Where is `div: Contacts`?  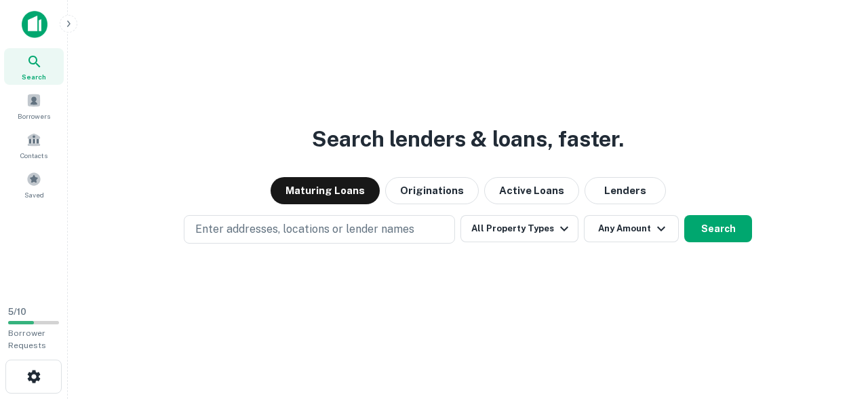
div: Contacts is located at coordinates (34, 145).